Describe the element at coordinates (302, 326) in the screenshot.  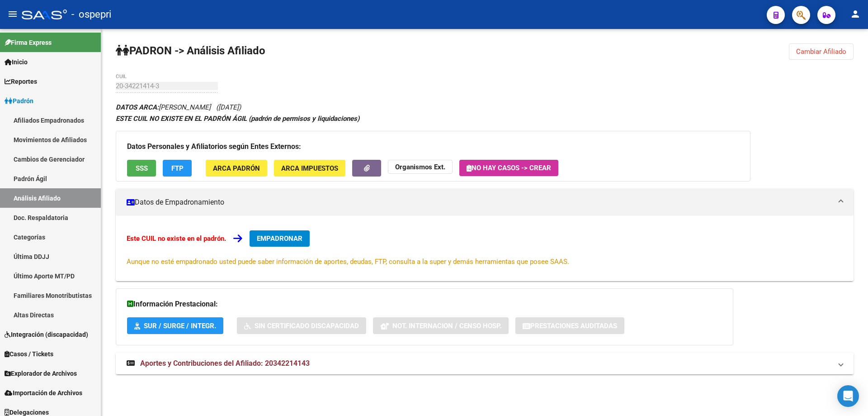
I see `button: Sin Certificado Discapacidad` at that location.